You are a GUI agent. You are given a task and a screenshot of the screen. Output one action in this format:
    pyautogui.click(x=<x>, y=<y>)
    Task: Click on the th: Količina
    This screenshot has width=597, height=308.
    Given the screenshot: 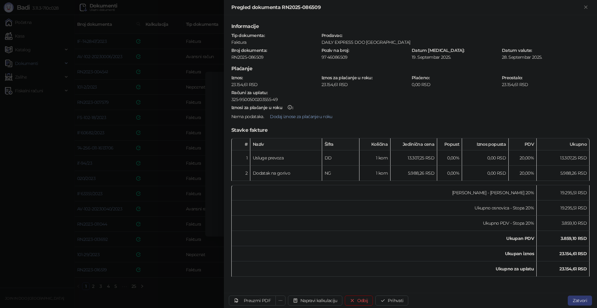 What is the action you would take?
    pyautogui.click(x=375, y=144)
    